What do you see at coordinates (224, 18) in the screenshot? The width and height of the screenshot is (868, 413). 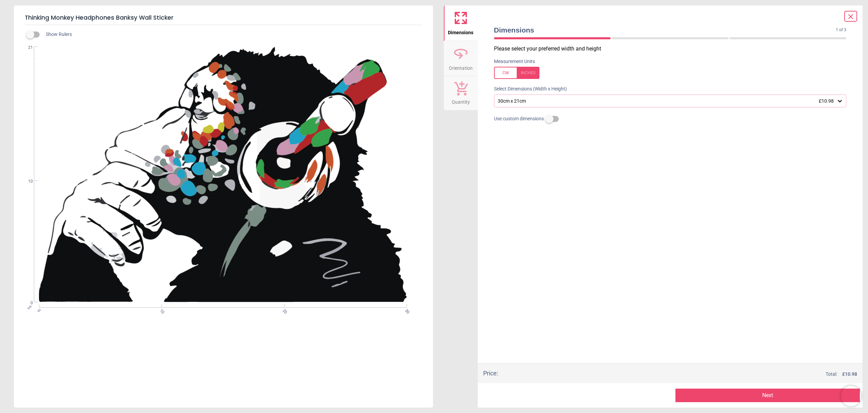 I see `h5: Thinking Monkey Headphones Banksy Wall Sticker` at bounding box center [224, 18].